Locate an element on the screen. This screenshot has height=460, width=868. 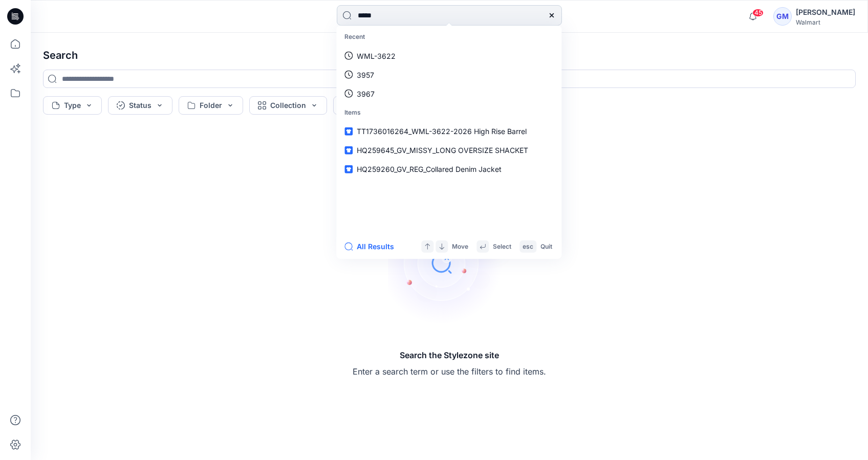
button: More filters is located at coordinates (368, 106).